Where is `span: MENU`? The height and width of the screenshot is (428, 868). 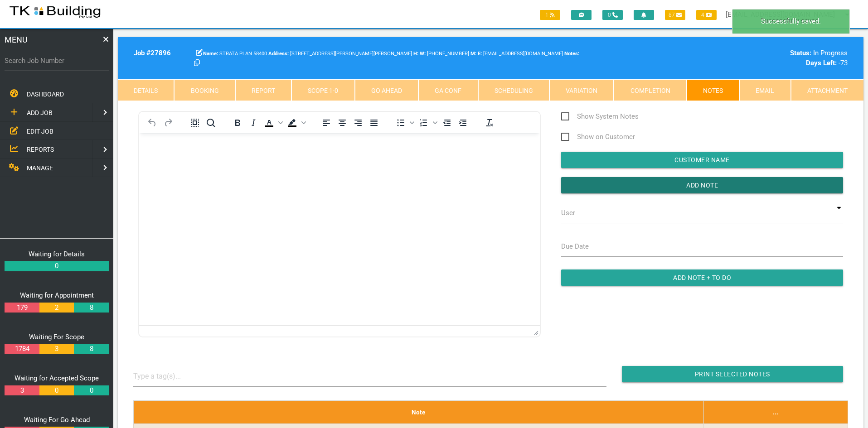 span: MENU is located at coordinates (16, 40).